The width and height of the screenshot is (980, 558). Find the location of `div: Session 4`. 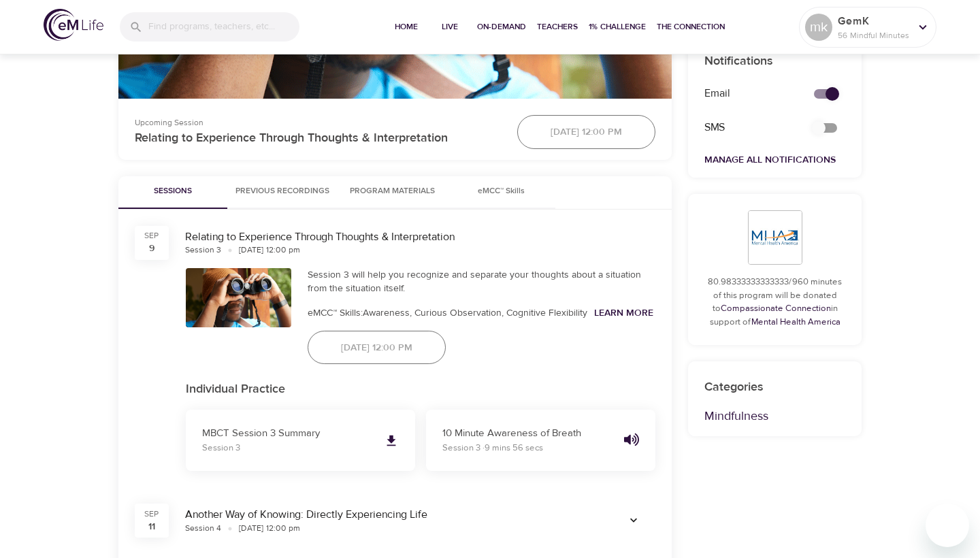

div: Session 4 is located at coordinates (203, 529).